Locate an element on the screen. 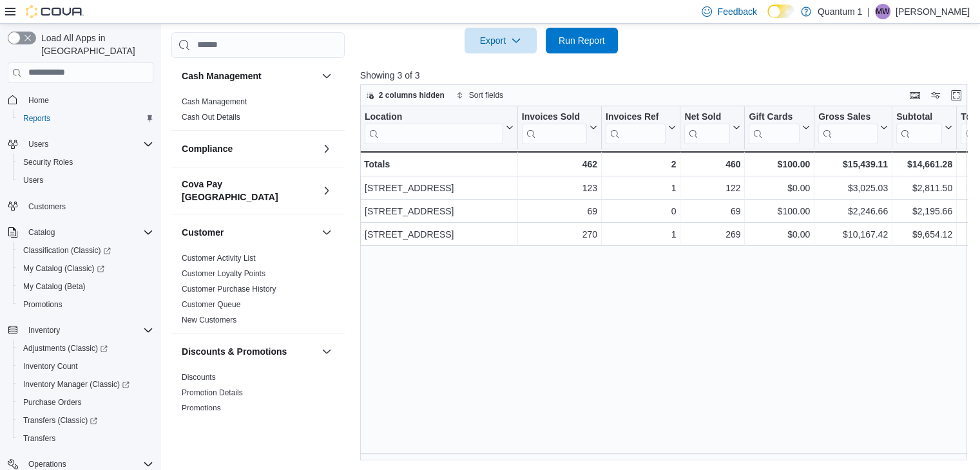 This screenshot has height=470, width=980. span: Users is located at coordinates (33, 181).